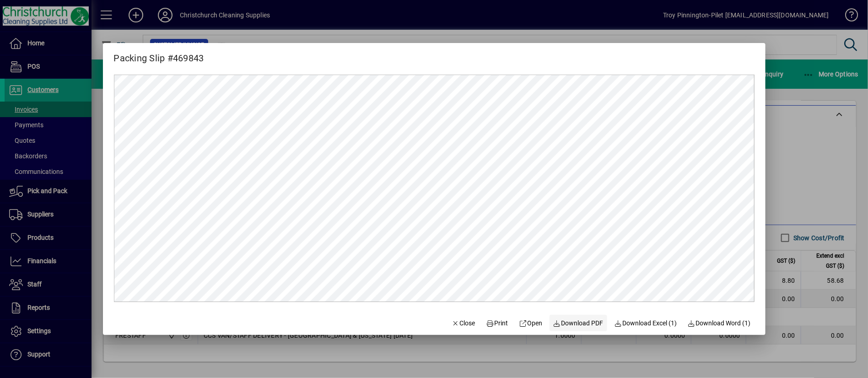 This screenshot has width=868, height=378. What do you see at coordinates (531, 322) in the screenshot?
I see `a: Open` at bounding box center [531, 322].